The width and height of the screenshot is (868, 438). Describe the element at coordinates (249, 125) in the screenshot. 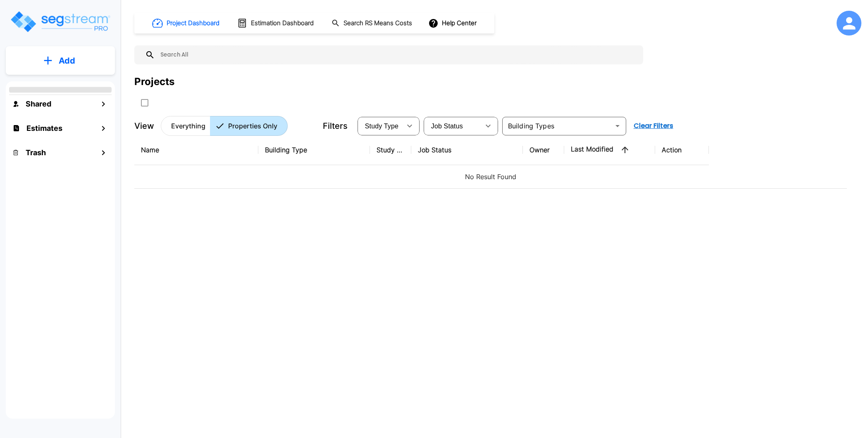

I see `button: Properties Only` at that location.